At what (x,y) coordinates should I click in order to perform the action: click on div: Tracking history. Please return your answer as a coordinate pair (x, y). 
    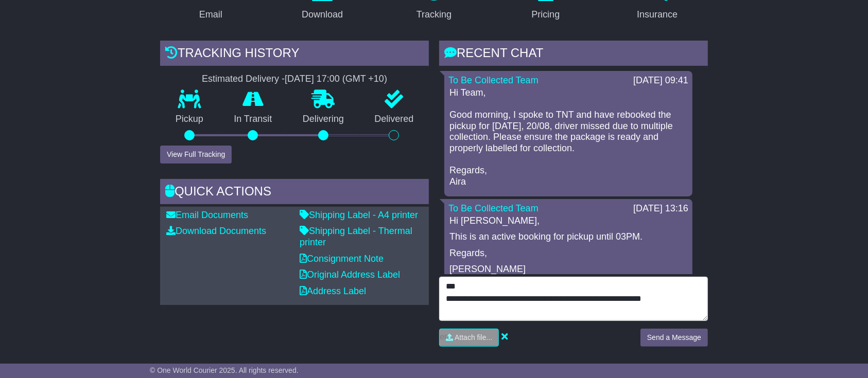
    Looking at the image, I should click on (295, 54).